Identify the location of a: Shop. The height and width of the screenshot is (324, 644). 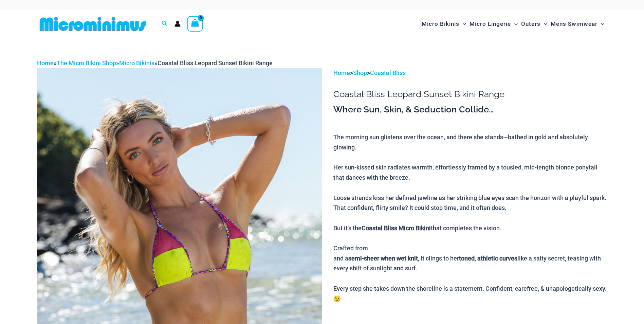
(360, 72).